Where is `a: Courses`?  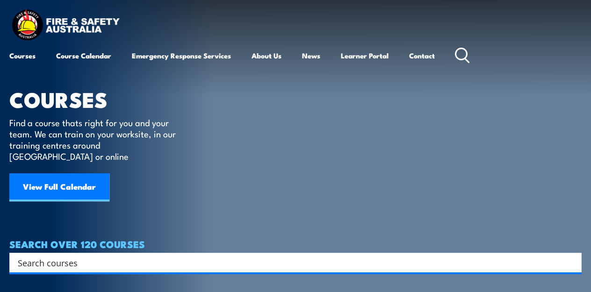
a: Courses is located at coordinates (22, 56).